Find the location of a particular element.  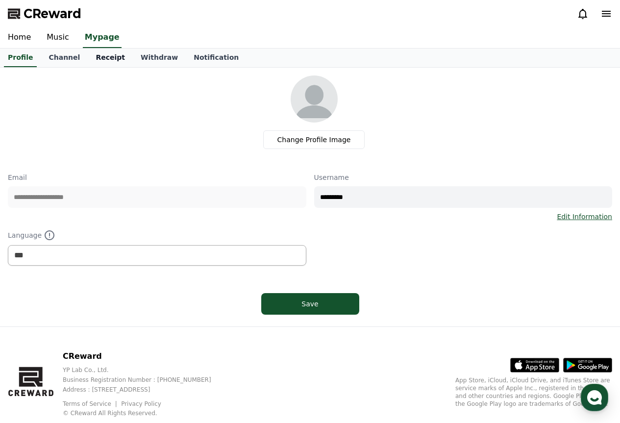

p: Language is located at coordinates (157, 235).